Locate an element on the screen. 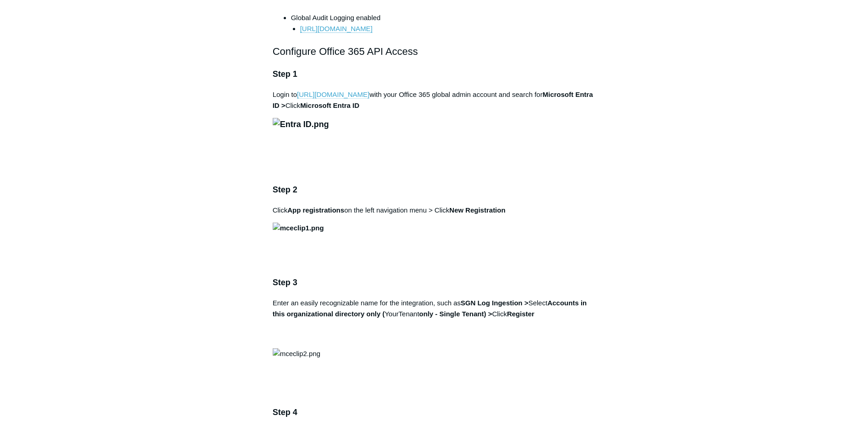  h3: Step 1 is located at coordinates (434, 74).